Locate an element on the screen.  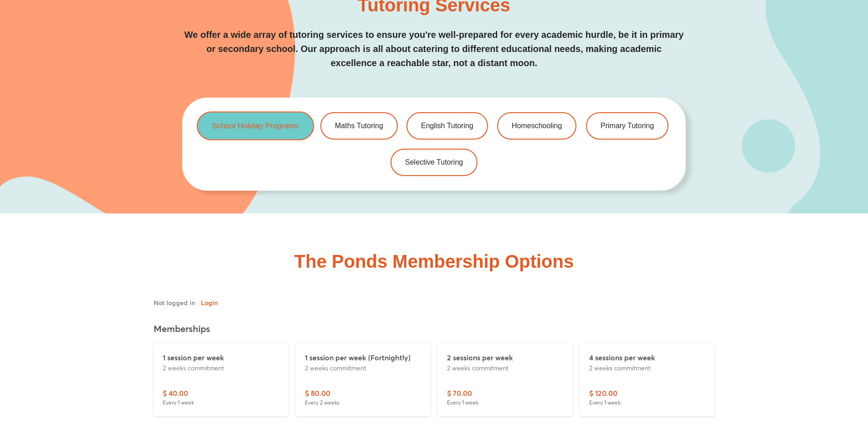
a: Homeschooling is located at coordinates (537, 126).